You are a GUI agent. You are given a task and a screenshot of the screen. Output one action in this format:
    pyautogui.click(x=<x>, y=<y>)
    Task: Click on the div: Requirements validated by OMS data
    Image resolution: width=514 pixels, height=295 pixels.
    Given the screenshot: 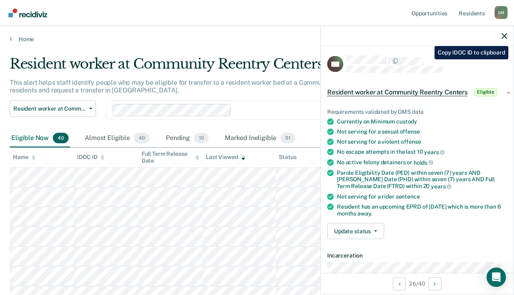 What is the action you would take?
    pyautogui.click(x=417, y=111)
    